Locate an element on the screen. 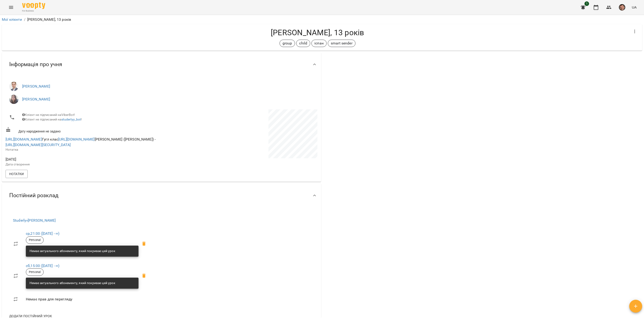 The image size is (644, 320). div: child is located at coordinates (303, 43).